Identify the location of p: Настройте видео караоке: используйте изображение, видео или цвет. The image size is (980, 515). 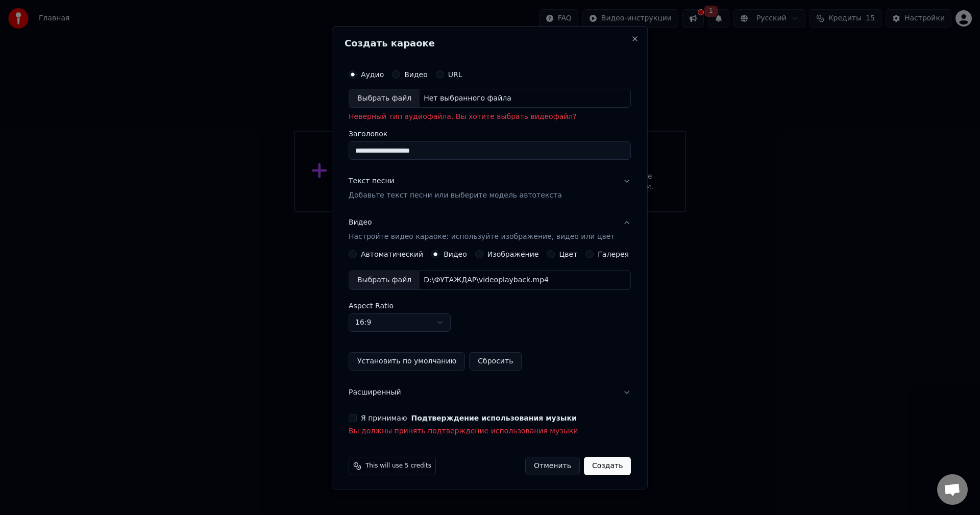
(481, 237).